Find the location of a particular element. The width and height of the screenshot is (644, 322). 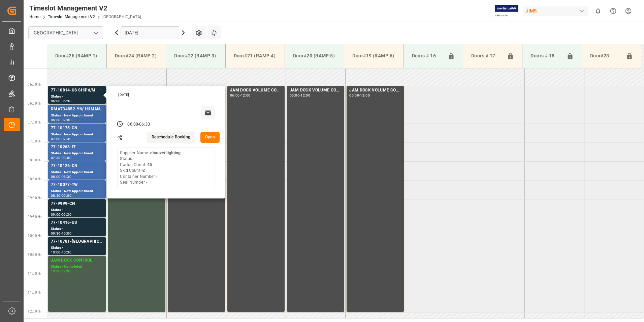

b: 45 is located at coordinates (150, 165).